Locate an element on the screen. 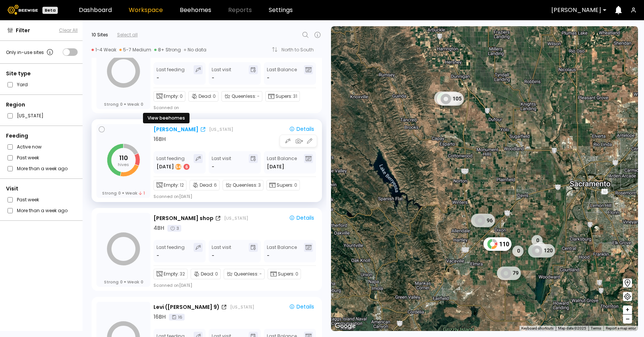 Image resolution: width=644 pixels, height=337 pixels. tspan: 110 is located at coordinates (124, 158).